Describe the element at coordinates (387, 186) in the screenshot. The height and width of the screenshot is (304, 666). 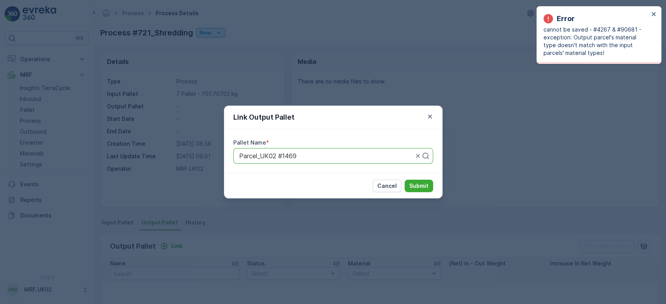
I see `button: Cancel` at that location.